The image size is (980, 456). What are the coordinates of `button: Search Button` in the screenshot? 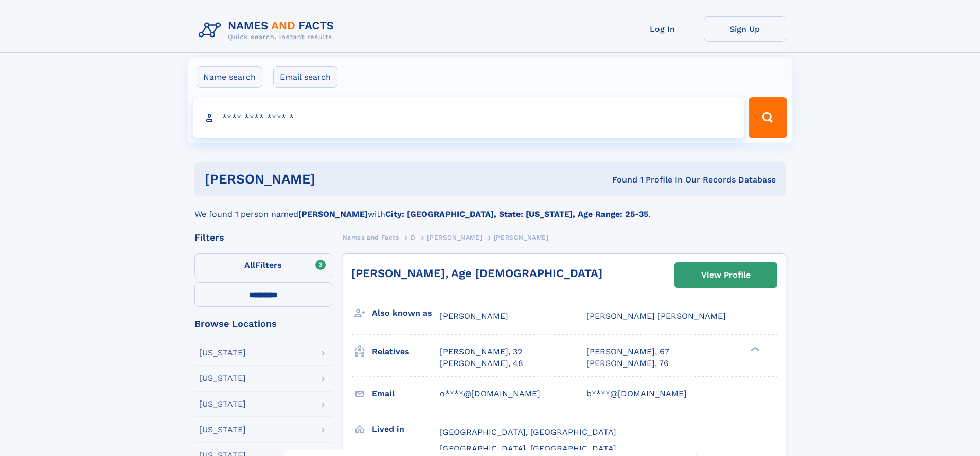 It's located at (768, 118).